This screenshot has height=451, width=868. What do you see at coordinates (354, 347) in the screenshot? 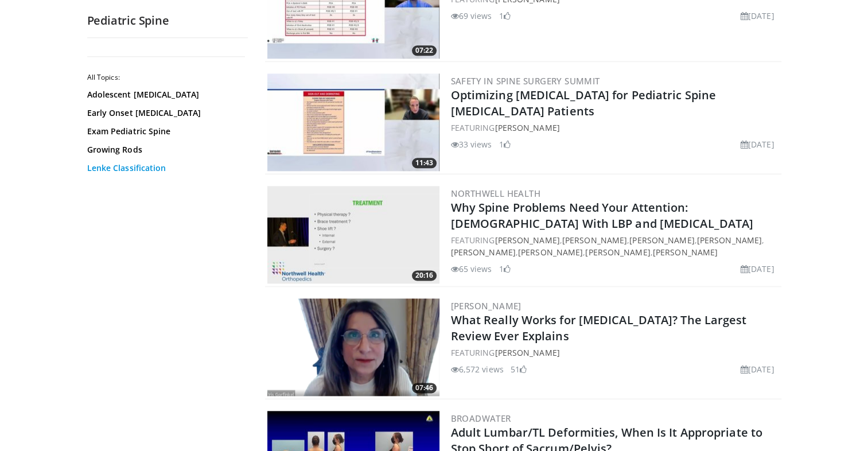
I see `a: 07:46` at bounding box center [354, 347].